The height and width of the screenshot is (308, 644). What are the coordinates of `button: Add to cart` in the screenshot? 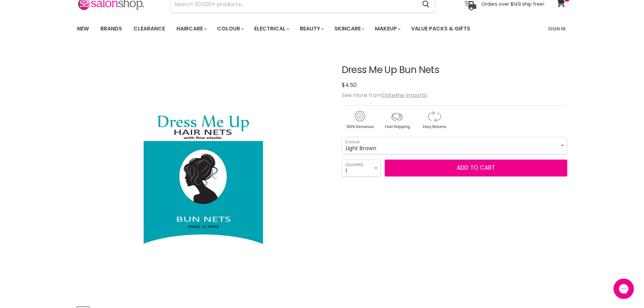 It's located at (476, 168).